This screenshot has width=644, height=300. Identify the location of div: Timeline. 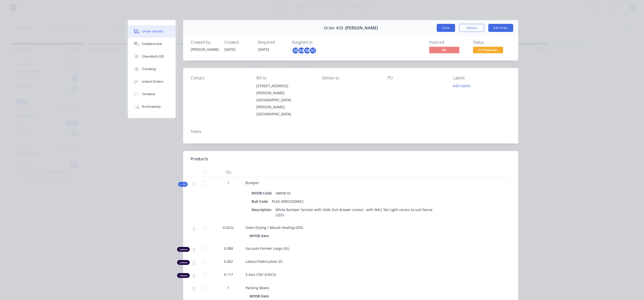
(149, 94).